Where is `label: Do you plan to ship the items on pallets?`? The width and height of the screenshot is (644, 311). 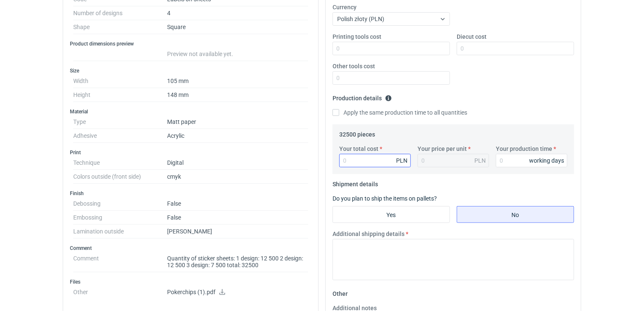
label: Do you plan to ship the items on pallets? is located at coordinates (385, 199).